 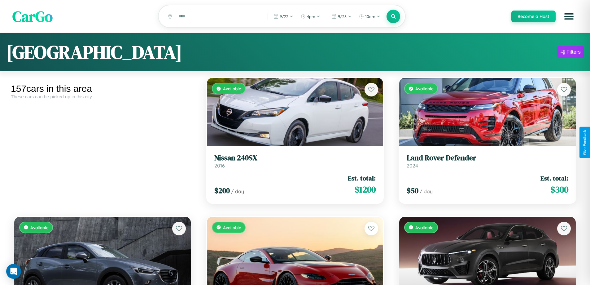 I want to click on div: Open Intercom Messenger, so click(x=14, y=271).